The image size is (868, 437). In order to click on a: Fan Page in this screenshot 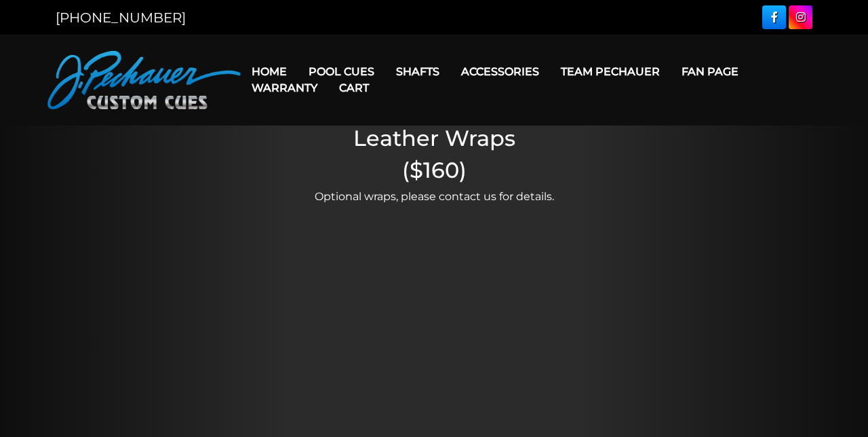, I will do `click(710, 71)`.